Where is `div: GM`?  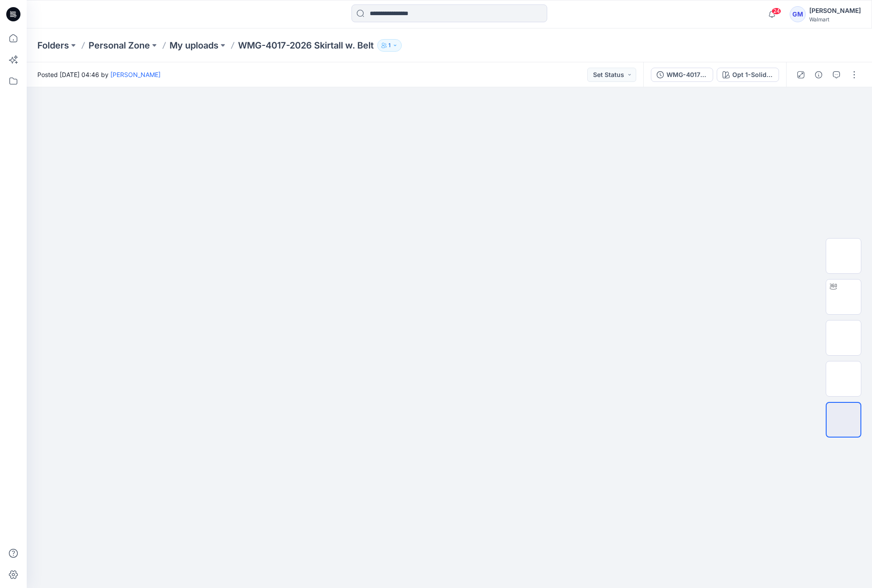
div: GM is located at coordinates (798, 14).